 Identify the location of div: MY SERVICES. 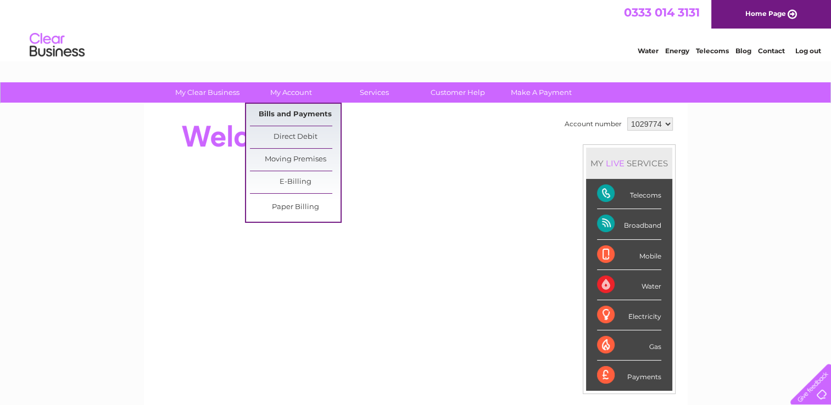
(629, 163).